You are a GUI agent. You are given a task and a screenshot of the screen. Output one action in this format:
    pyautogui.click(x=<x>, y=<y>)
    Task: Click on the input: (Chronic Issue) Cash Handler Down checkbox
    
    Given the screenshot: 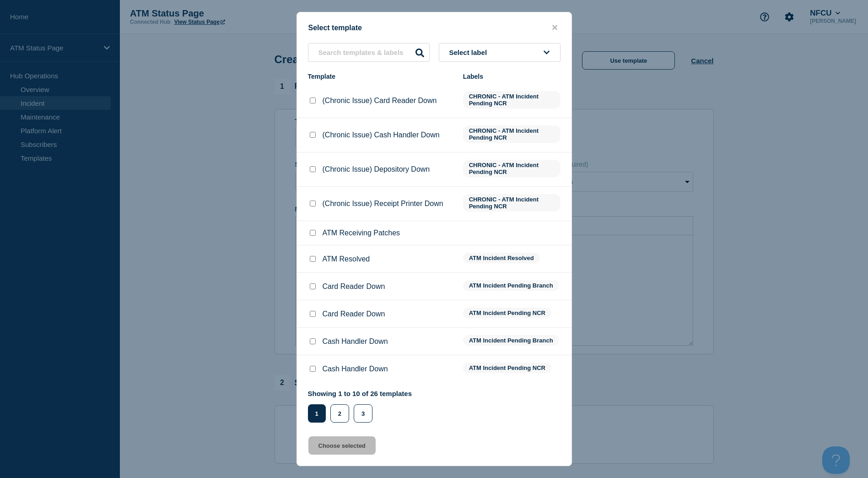 What is the action you would take?
    pyautogui.click(x=313, y=135)
    